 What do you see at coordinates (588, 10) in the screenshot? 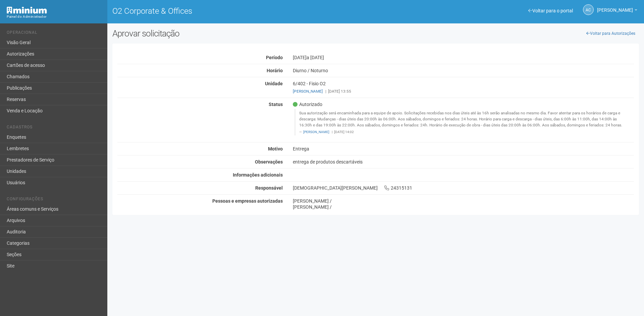
I see `a: AC` at bounding box center [588, 10].